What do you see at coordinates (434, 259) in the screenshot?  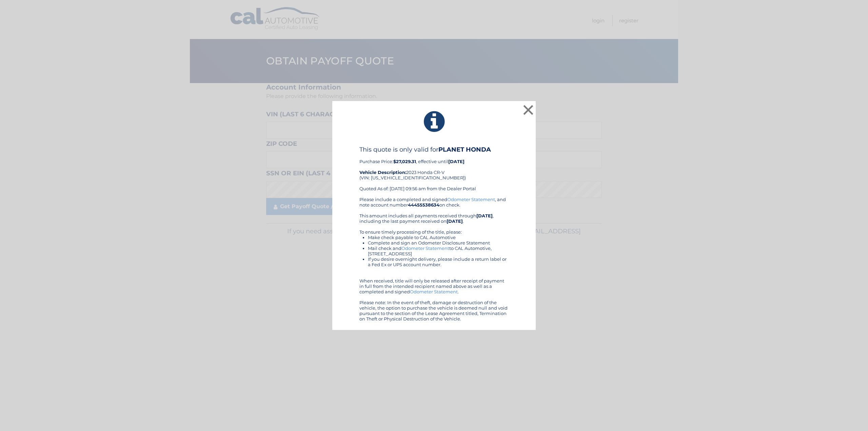 I see `div: Please include a completed and signed , and note account number on check. This amount includes al...` at bounding box center [434, 259].